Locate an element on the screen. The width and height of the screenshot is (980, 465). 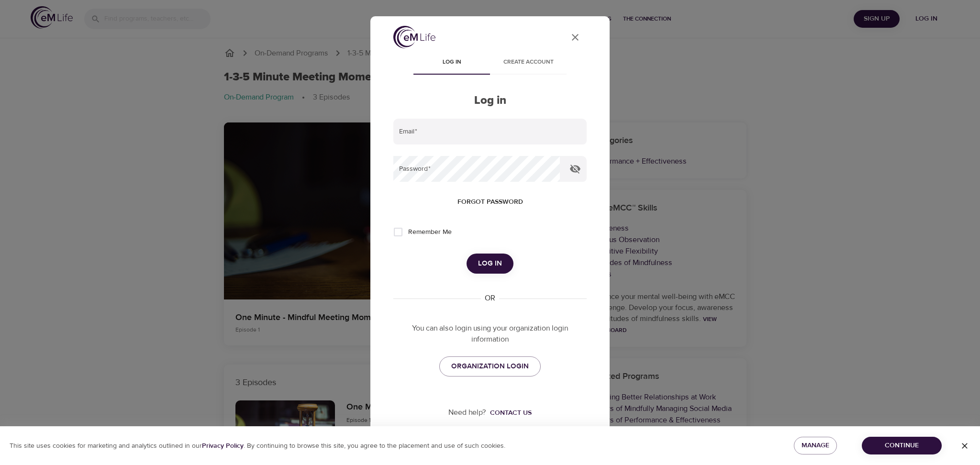
button: Log in is located at coordinates (490, 264).